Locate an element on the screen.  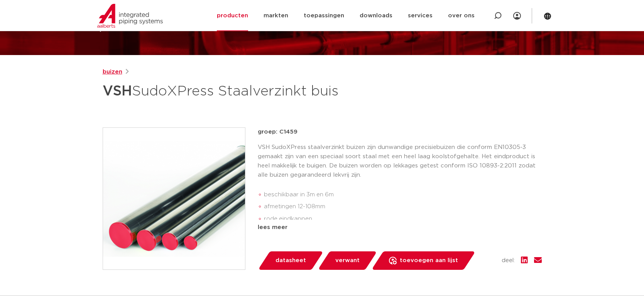
a: datasheet is located at coordinates (290, 261).